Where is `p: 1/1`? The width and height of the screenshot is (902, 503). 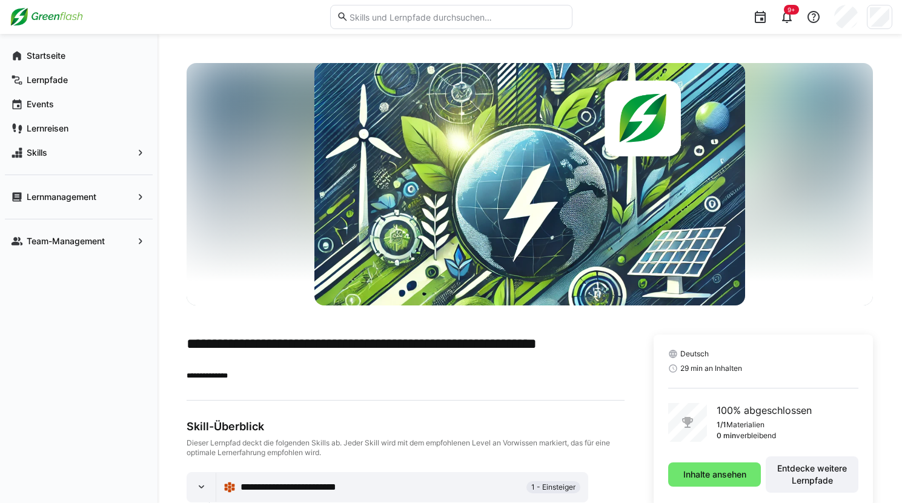
p: 1/1 is located at coordinates (722, 425).